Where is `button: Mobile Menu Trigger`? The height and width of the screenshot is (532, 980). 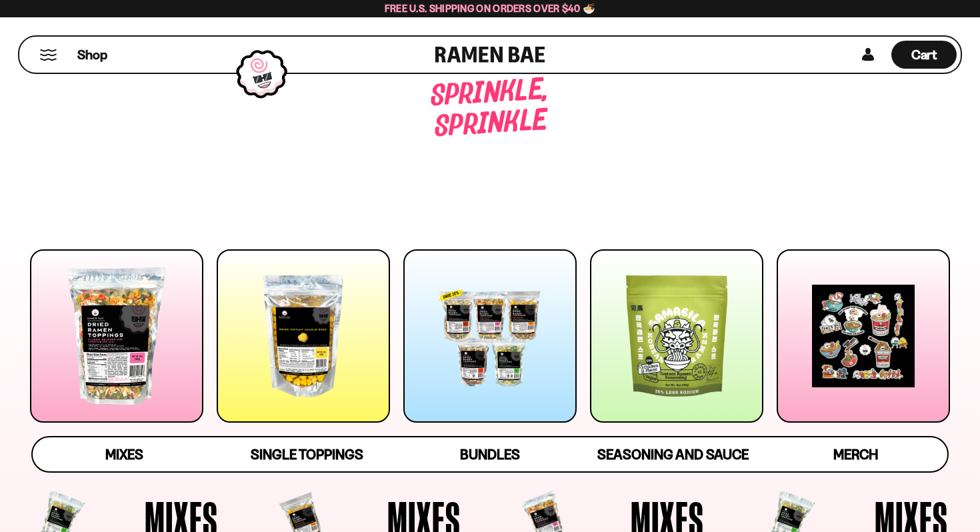 button: Mobile Menu Trigger is located at coordinates (48, 55).